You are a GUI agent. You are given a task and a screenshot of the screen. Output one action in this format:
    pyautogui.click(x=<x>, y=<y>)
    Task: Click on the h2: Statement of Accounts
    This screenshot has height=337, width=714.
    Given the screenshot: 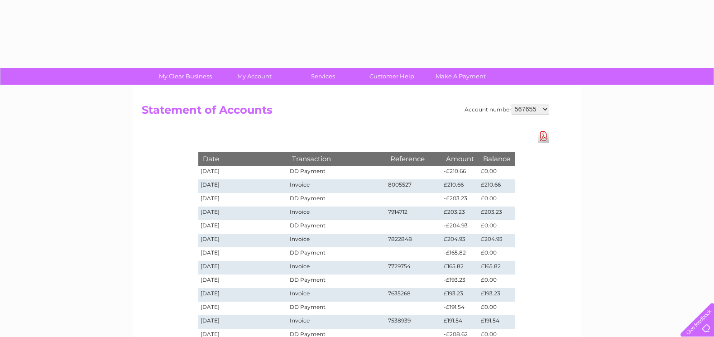 What is the action you would take?
    pyautogui.click(x=345, y=112)
    